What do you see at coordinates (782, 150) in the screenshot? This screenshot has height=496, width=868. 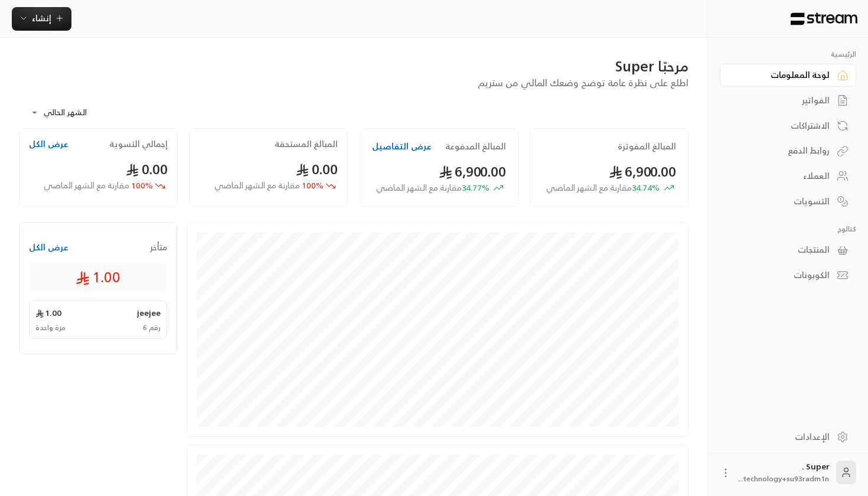 I see `div: روابط الدفع` at bounding box center [782, 150].